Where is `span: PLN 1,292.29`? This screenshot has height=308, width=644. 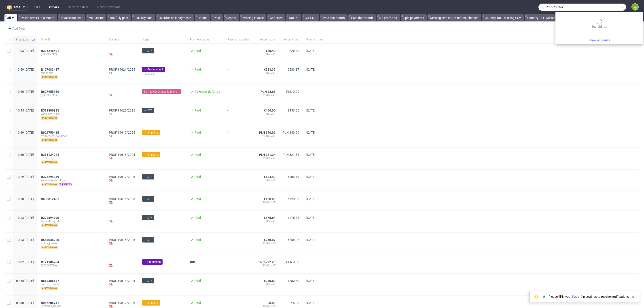 span: PLN 1,292.29 is located at coordinates (266, 262).